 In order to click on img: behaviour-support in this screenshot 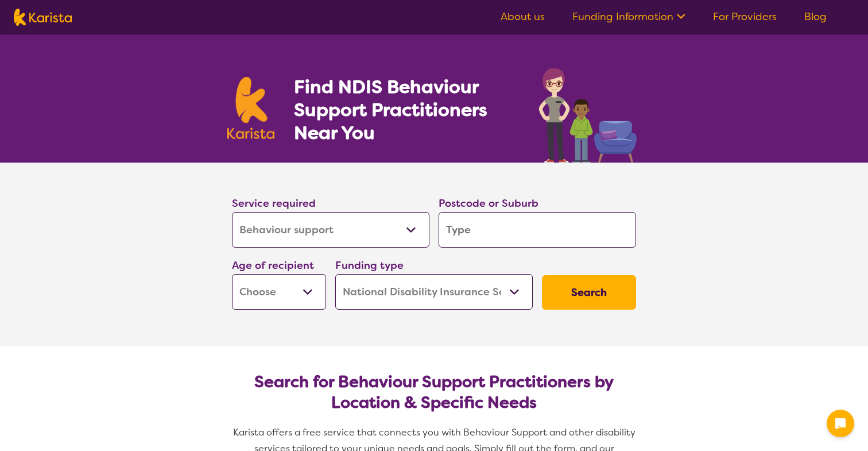, I will do `click(588, 112)`.